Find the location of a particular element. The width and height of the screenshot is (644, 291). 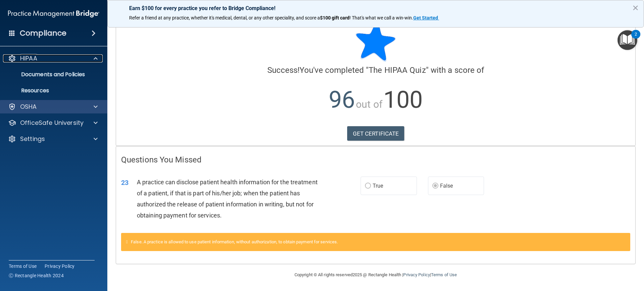

a: OSHA is located at coordinates (52, 107).